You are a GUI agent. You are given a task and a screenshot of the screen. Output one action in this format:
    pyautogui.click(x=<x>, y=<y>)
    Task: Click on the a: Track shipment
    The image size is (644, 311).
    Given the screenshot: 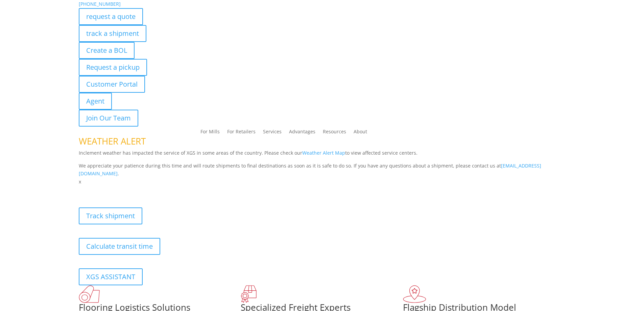 What is the action you would take?
    pyautogui.click(x=111, y=216)
    